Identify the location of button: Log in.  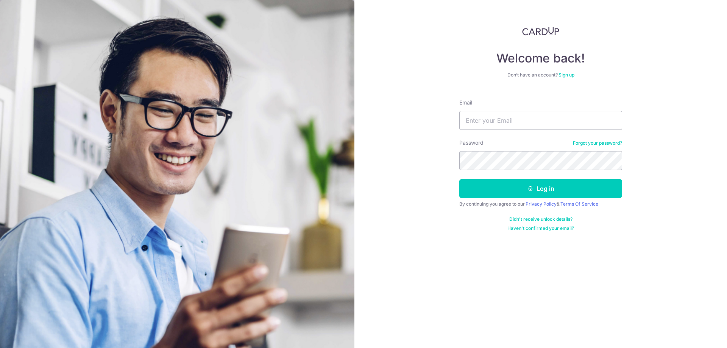
(541, 189).